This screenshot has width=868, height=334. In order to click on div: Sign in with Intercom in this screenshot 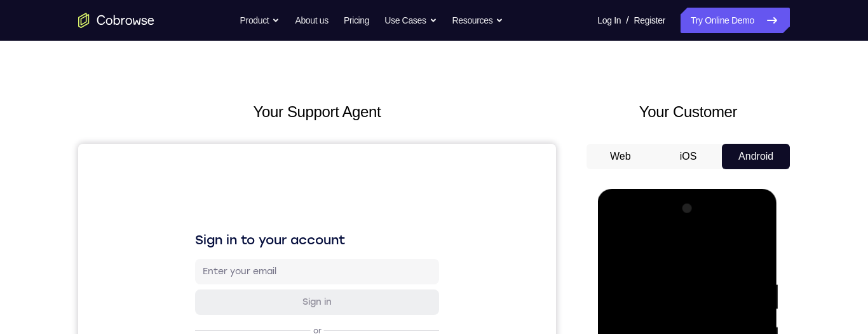, I will do `click(249, 275)`.